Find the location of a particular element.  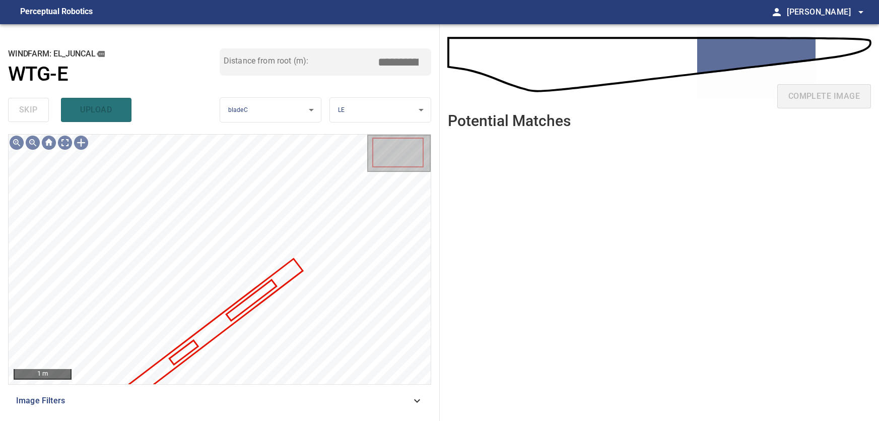

span: person is located at coordinates (777, 12).